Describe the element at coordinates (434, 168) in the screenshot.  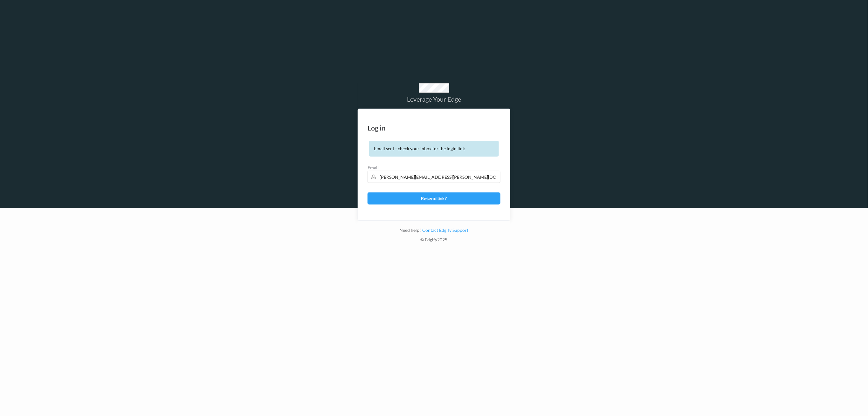
I see `label: Email` at that location.